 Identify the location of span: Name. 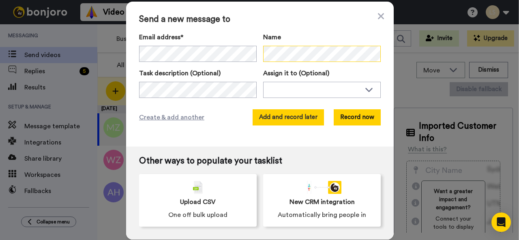
(272, 37).